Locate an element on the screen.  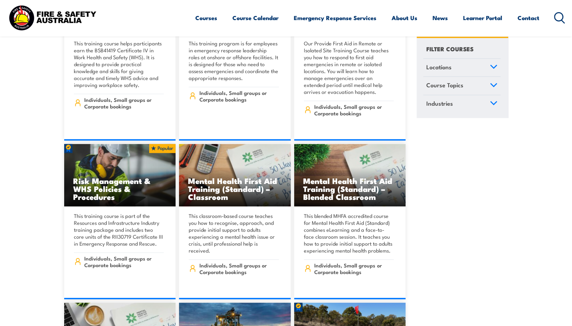
p: This training course helps participants earn the BSB41419 Certificate IV in Work Health and Safet... is located at coordinates (119, 64).